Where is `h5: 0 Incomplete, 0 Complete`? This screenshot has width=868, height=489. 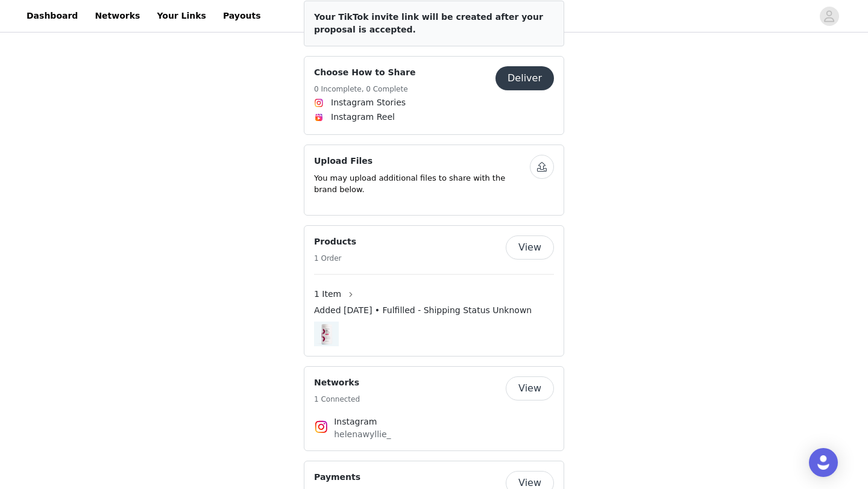 h5: 0 Incomplete, 0 Complete is located at coordinates (365, 89).